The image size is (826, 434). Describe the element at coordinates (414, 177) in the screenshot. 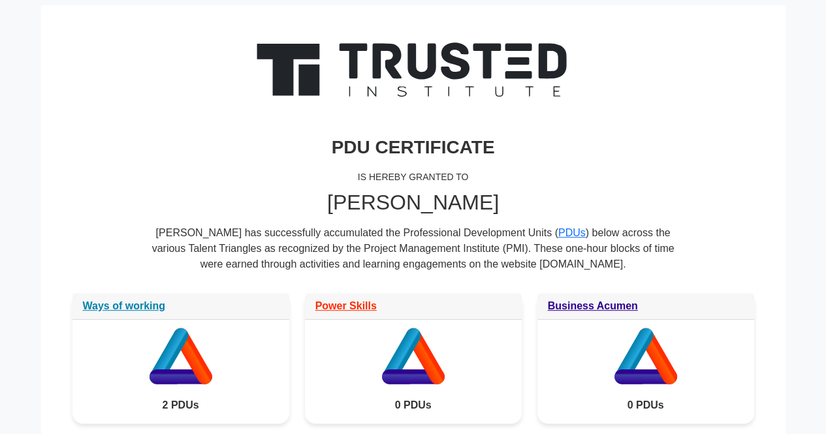

I see `div: IS HEREBY GRANTED TO` at that location.